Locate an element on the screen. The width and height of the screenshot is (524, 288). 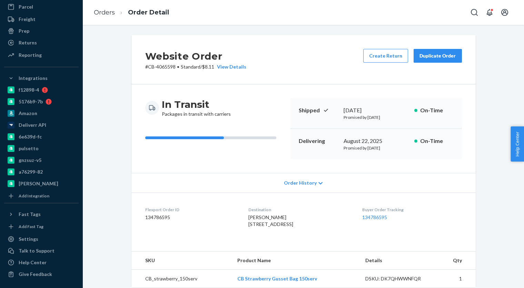
span: Standard is located at coordinates (190, 67).